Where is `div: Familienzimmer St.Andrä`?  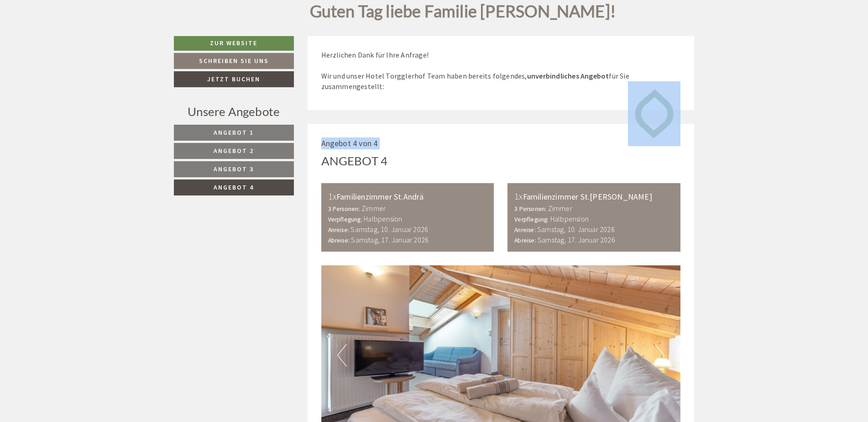
div: Familienzimmer St.Andrä is located at coordinates (408, 196).